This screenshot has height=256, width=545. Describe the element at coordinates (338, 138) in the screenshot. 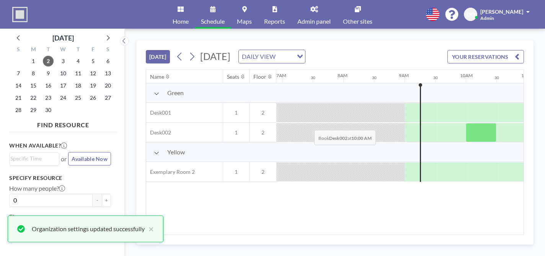

I see `b: Desk002` at that location.